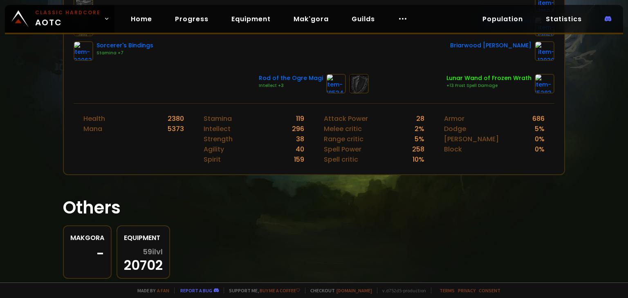 This screenshot has width=628, height=298. I want to click on img: item-18534, so click(336, 84).